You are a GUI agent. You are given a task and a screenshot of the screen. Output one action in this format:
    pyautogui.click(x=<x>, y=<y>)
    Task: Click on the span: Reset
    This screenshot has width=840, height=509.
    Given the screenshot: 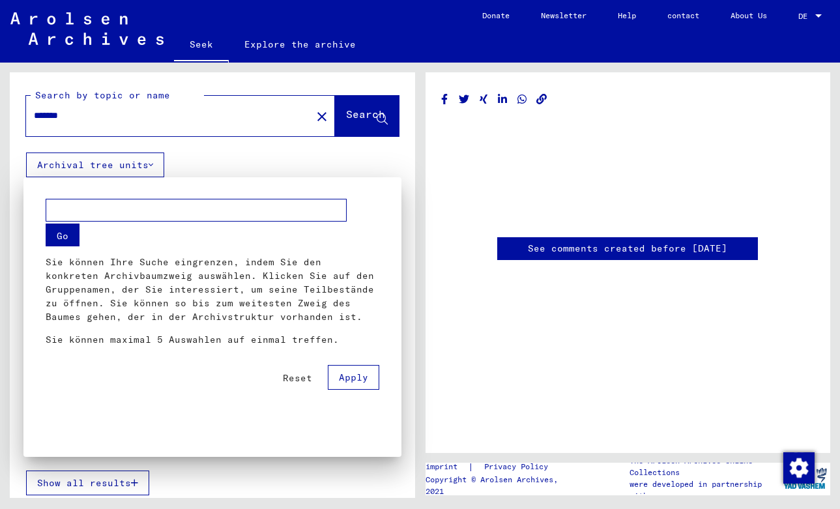 What is the action you would take?
    pyautogui.click(x=297, y=378)
    